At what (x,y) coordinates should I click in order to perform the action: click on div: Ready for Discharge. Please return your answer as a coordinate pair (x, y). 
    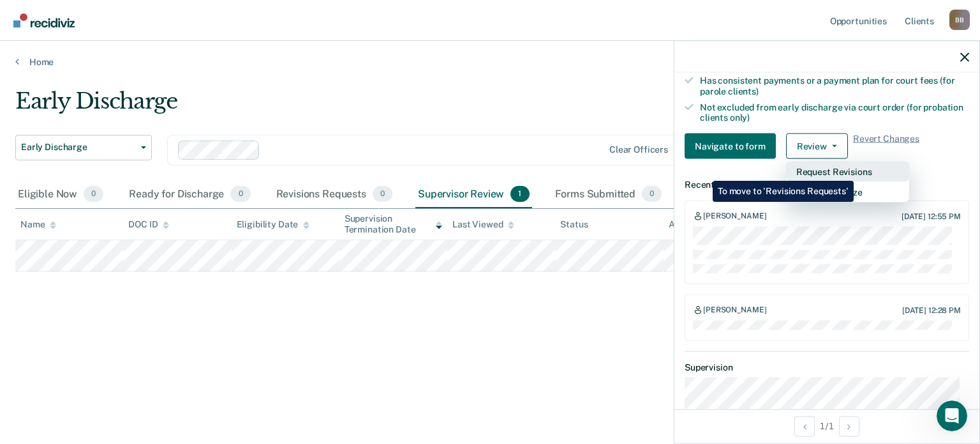
    Looking at the image, I should click on (190, 194).